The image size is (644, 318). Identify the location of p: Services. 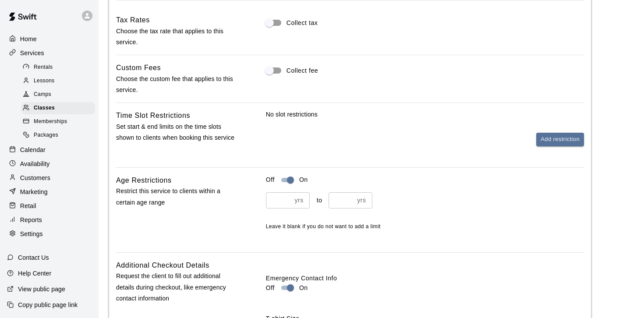
(32, 53).